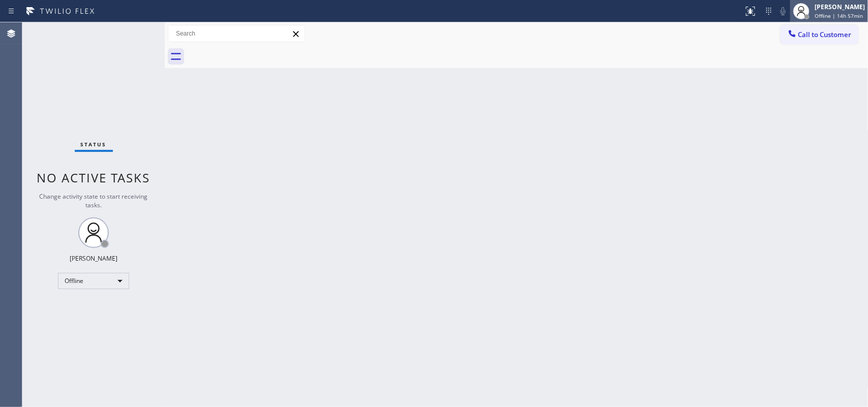 The image size is (868, 407). What do you see at coordinates (820, 35) in the screenshot?
I see `button: Call to Customer` at bounding box center [820, 35].